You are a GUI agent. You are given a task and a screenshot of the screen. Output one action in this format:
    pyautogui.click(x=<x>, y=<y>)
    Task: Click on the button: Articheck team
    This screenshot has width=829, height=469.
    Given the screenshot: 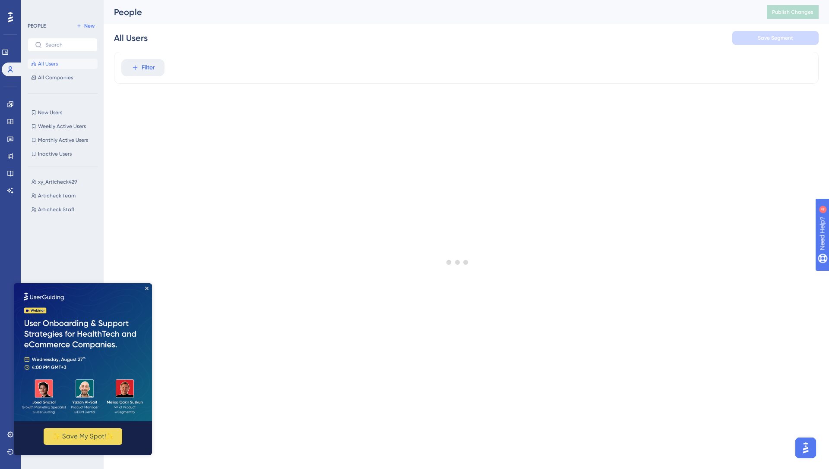 What is the action you would take?
    pyautogui.click(x=65, y=196)
    